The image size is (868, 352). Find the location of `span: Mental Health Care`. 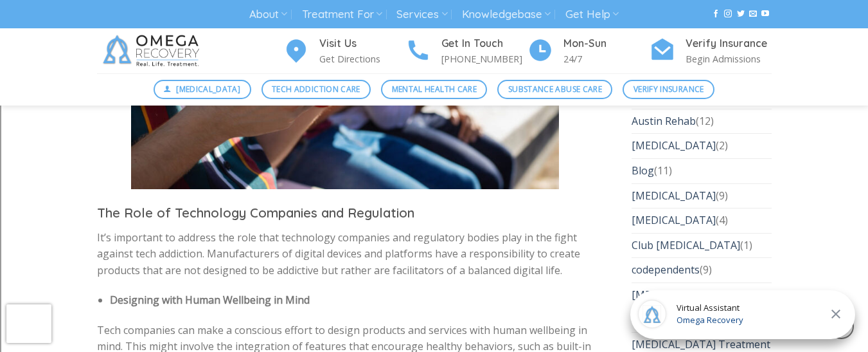

span: Mental Health Care is located at coordinates (434, 89).